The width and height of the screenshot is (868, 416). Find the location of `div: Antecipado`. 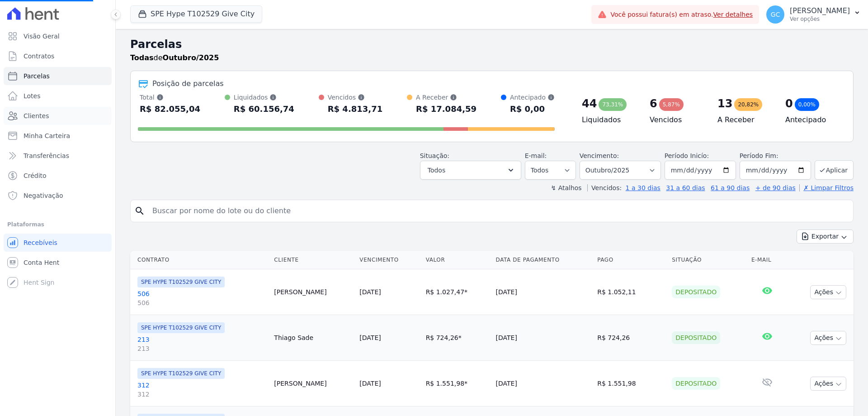

div: Antecipado is located at coordinates (532, 98).